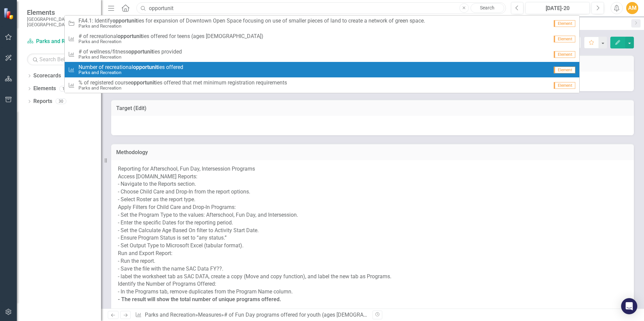 The image size is (644, 321). I want to click on a: Scorecards, so click(47, 76).